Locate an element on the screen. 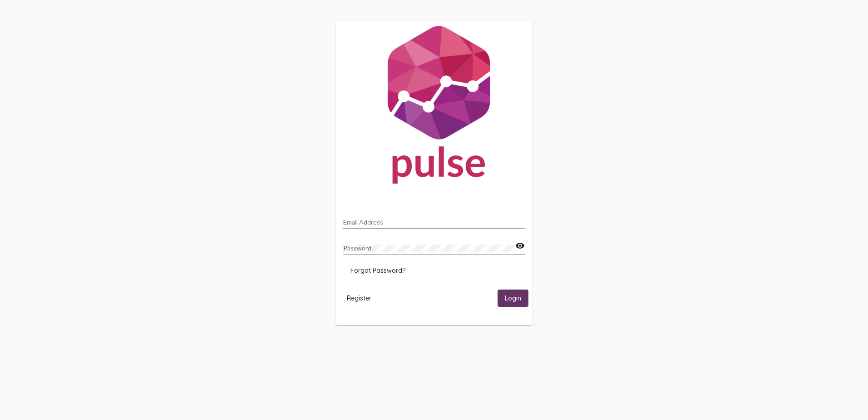 This screenshot has height=420, width=868. span: Register is located at coordinates (359, 298).